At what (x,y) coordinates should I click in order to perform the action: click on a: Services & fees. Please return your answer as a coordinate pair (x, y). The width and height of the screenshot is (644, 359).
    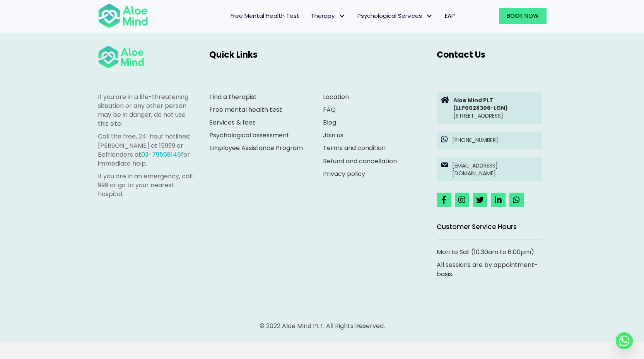
    Looking at the image, I should click on (232, 122).